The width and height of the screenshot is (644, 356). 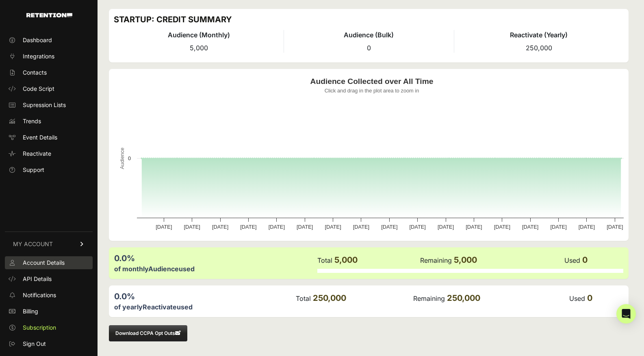 I want to click on a: Integrations, so click(x=49, y=56).